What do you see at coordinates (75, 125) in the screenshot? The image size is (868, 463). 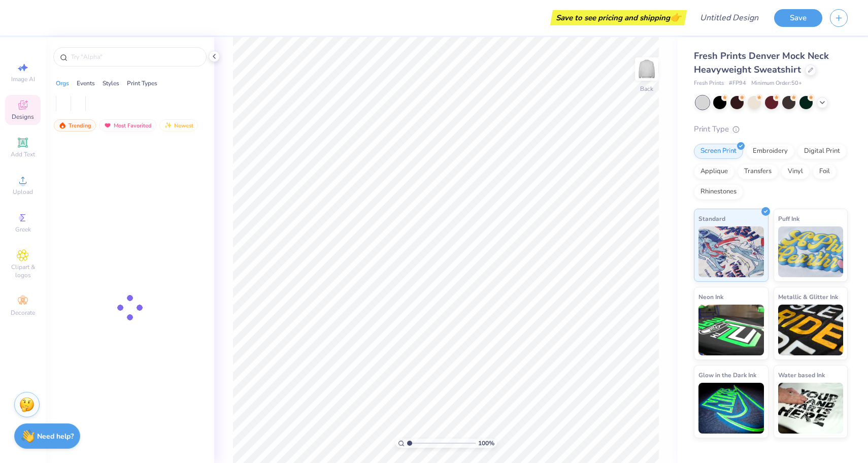 I see `div: Trending` at bounding box center [75, 125].